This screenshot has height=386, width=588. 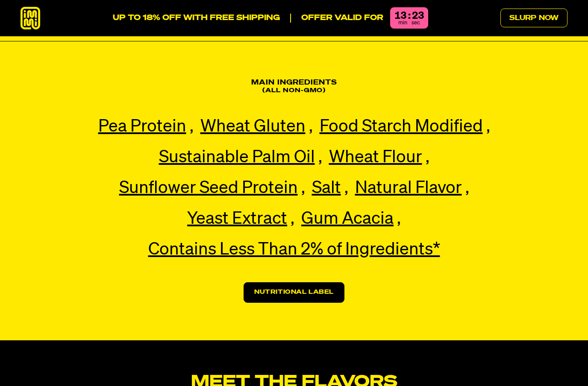 What do you see at coordinates (337, 19) in the screenshot?
I see `p: Offer valid for` at bounding box center [337, 19].